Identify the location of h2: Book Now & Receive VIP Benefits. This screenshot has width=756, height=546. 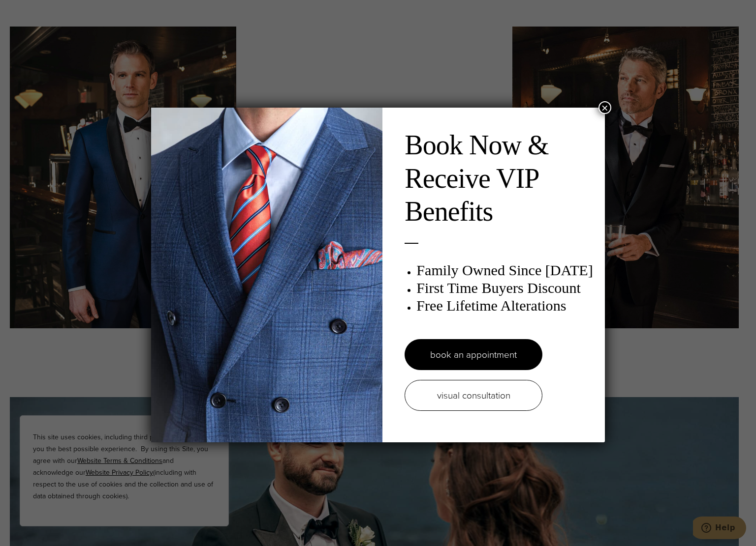
(499, 179).